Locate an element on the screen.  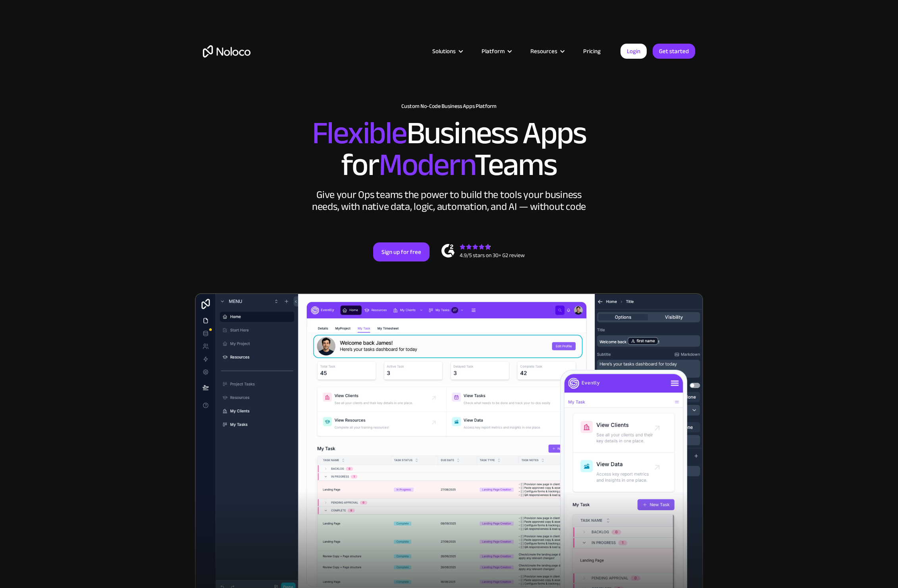
h1: Custom No-Code Business Apps Platform is located at coordinates (449, 106).